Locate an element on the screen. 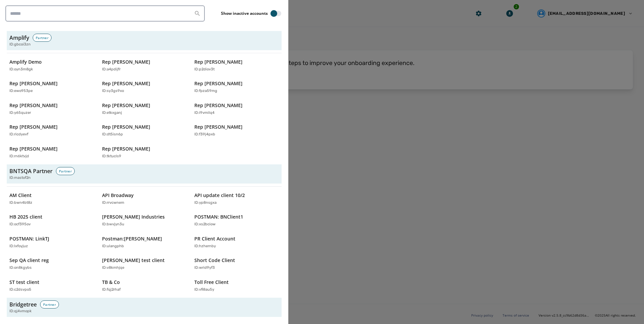  button: BridgetreePartnerID:qj4vmopk is located at coordinates (144, 307).